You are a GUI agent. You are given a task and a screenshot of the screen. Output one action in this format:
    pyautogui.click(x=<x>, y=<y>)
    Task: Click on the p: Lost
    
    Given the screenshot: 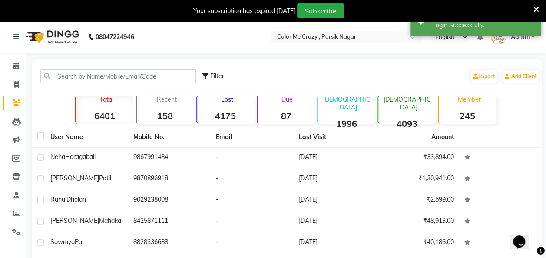 What is the action you would take?
    pyautogui.click(x=227, y=100)
    